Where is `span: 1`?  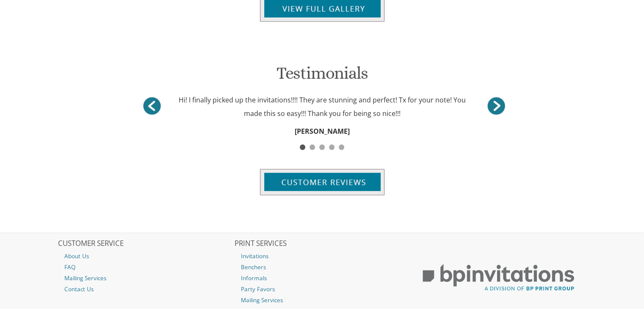
span: 1 is located at coordinates (302, 147).